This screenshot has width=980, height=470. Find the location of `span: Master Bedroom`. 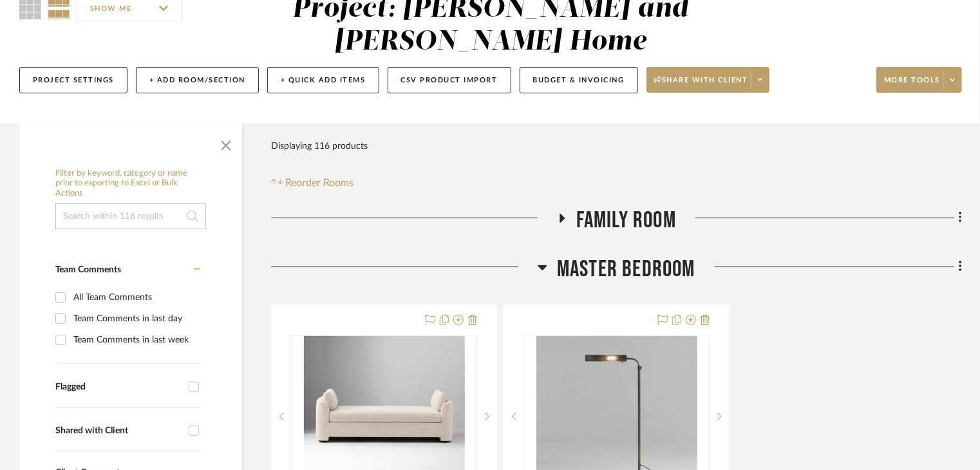

span: Master Bedroom is located at coordinates (626, 269).